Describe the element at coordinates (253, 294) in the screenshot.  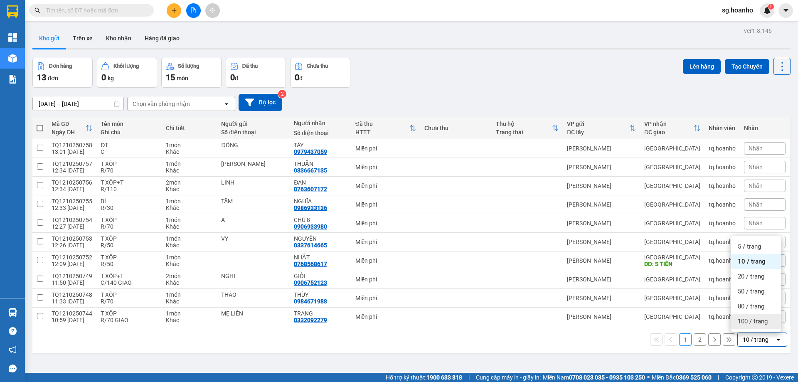
I see `div: THẢO` at that location.